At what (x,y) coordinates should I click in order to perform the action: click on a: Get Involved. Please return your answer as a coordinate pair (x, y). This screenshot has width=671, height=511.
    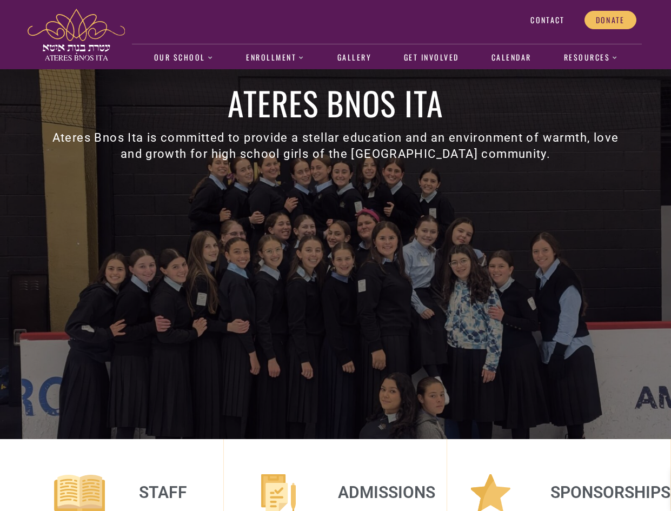
    Looking at the image, I should click on (431, 58).